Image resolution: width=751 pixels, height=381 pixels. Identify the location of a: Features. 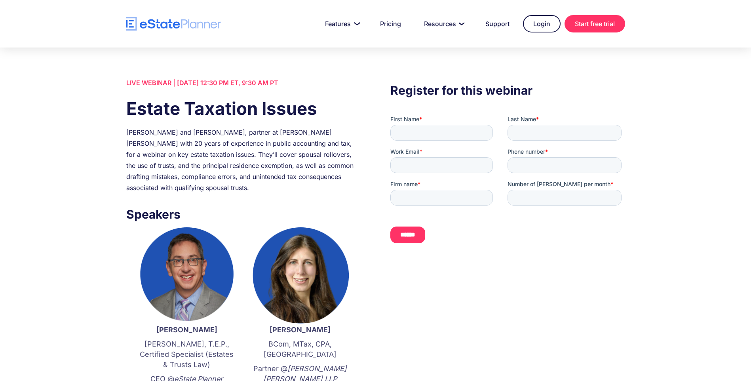
(341, 24).